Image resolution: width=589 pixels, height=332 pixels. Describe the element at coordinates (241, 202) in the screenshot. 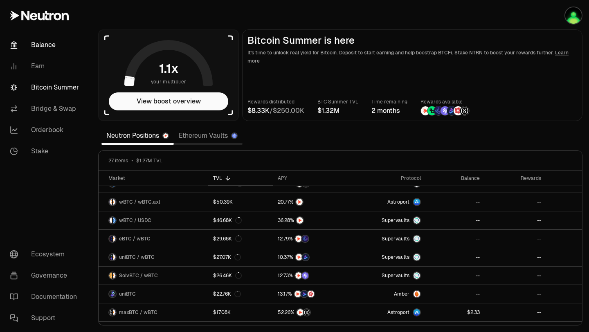

I see `a: $50.39K` at that location.